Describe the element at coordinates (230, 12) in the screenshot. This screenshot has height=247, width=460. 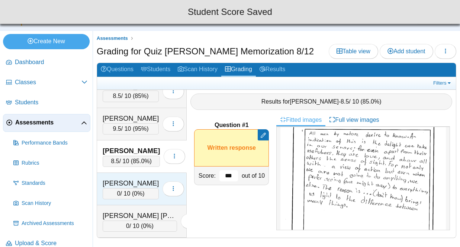
I see `div: Student Score Saved` at that location.